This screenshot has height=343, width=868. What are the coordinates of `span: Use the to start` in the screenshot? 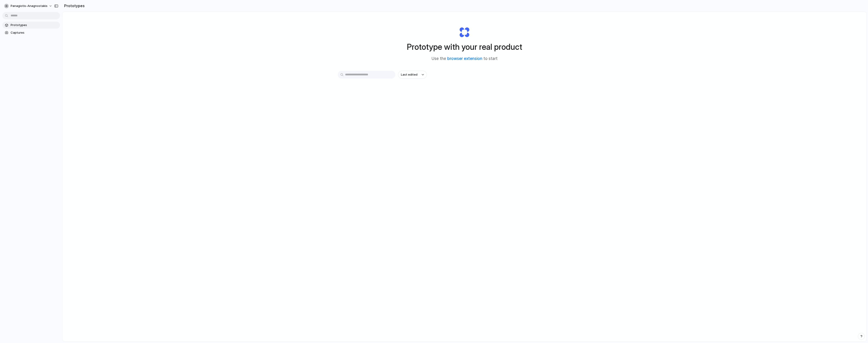 It's located at (465, 59).